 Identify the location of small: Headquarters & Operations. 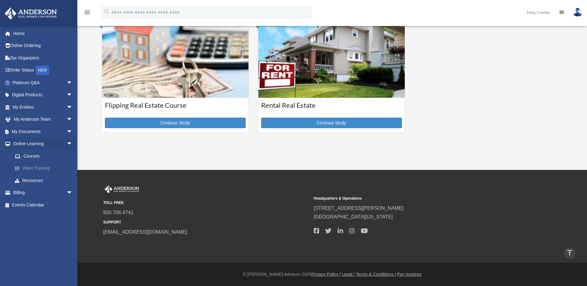
(417, 199).